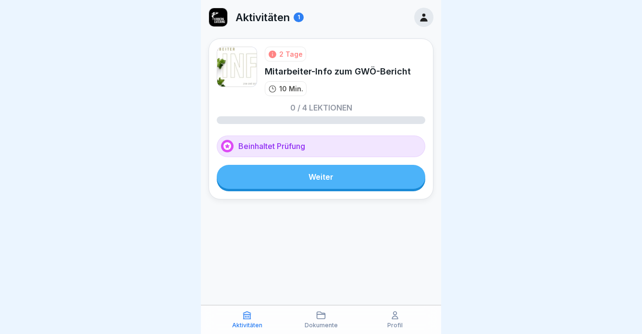  Describe the element at coordinates (321, 108) in the screenshot. I see `p: 0 / 4 Lektionen` at that location.